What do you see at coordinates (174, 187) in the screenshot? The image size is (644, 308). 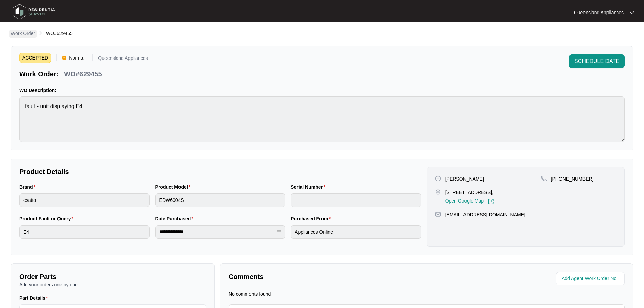 I see `label: Product Model` at bounding box center [174, 187].